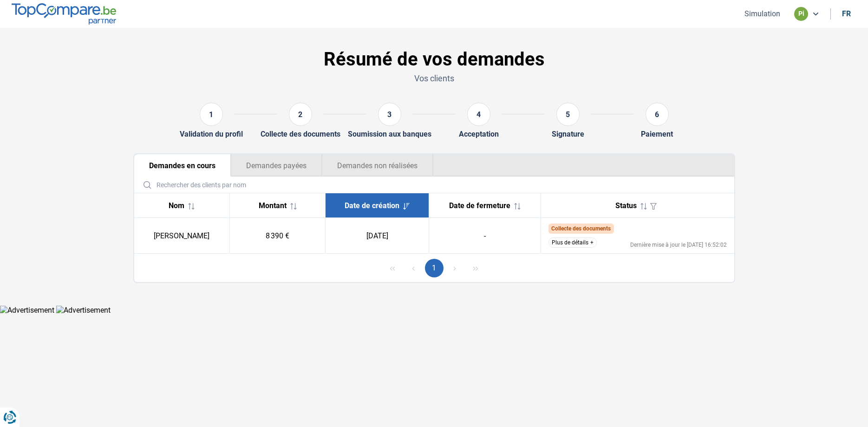 This screenshot has width=868, height=427. Describe the element at coordinates (182, 165) in the screenshot. I see `button: Demandes en cours` at that location.